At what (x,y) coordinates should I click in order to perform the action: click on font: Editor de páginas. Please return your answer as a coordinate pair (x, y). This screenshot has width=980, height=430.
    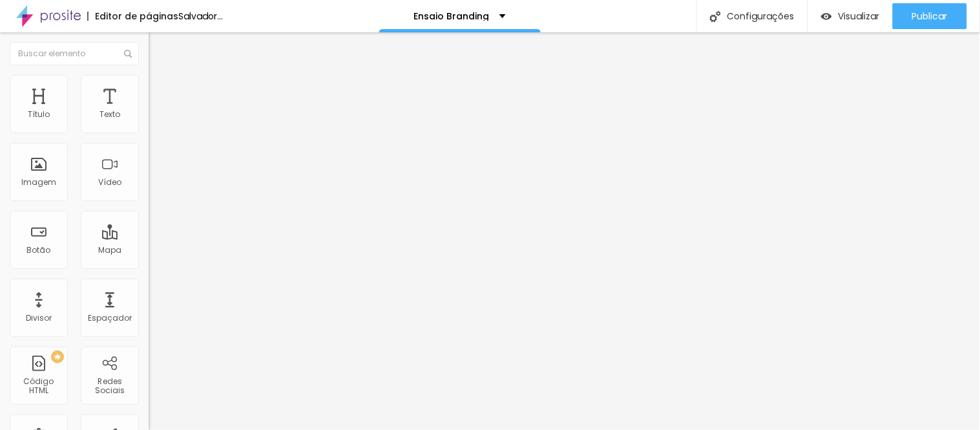
    Looking at the image, I should click on (136, 17).